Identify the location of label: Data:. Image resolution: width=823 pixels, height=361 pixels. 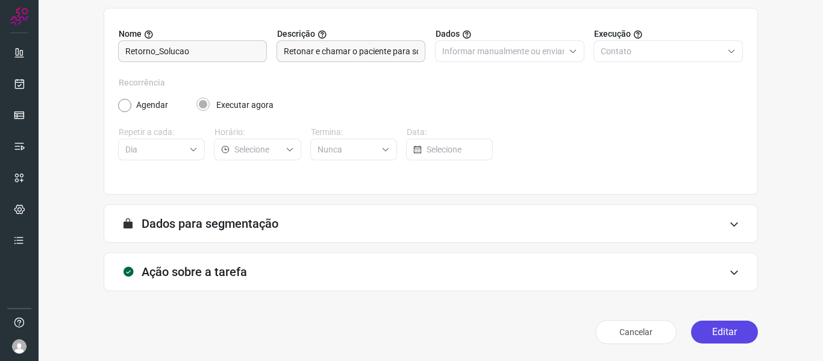
(449, 132).